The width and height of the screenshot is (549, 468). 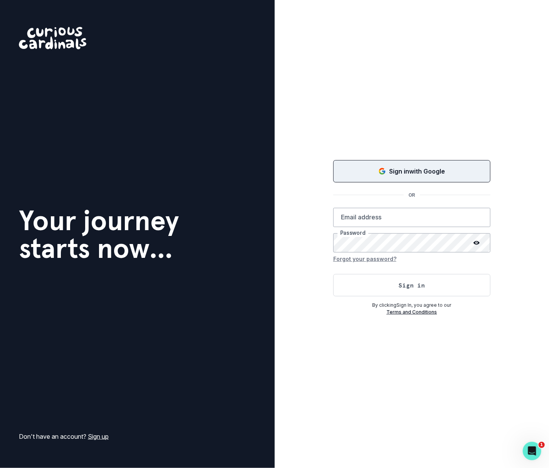 I want to click on span: 1, so click(x=542, y=445).